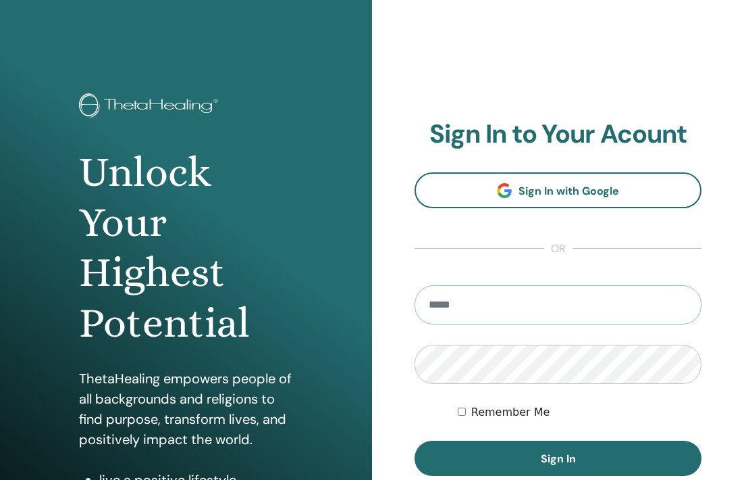 The height and width of the screenshot is (480, 744). Describe the element at coordinates (558, 134) in the screenshot. I see `h2: Sign In to Your Acount` at that location.